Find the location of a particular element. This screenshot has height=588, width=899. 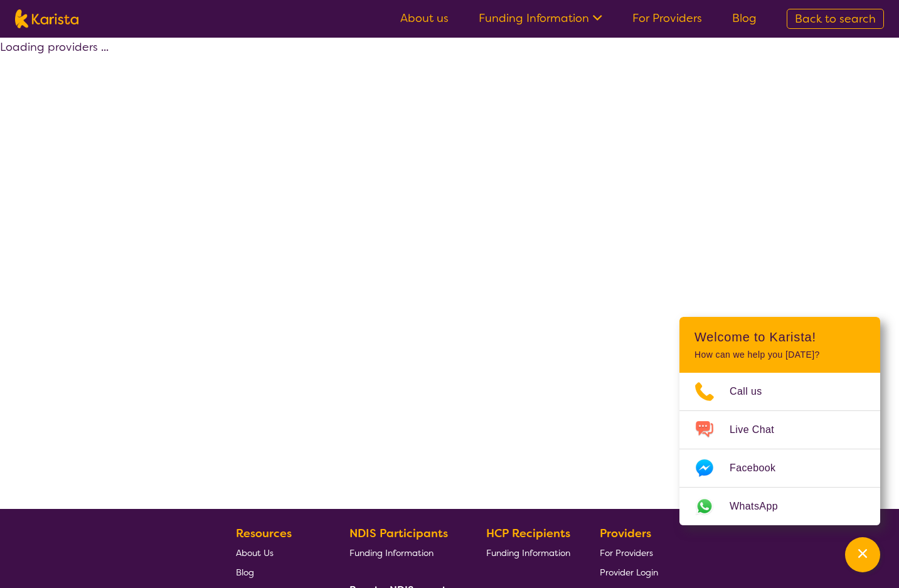

span: Back to search is located at coordinates (835, 19).